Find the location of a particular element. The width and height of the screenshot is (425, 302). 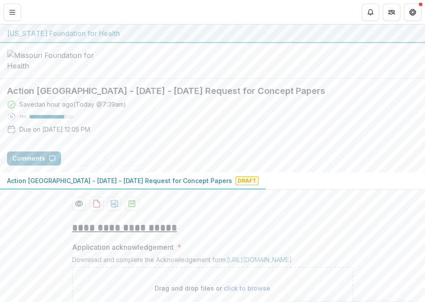

button: Partners is located at coordinates (391, 12).